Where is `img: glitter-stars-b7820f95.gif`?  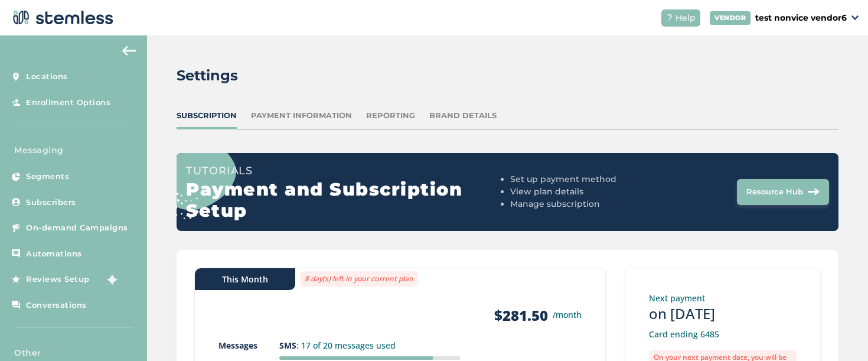
img: glitter-stars-b7820f95.gif is located at coordinates (111, 279).